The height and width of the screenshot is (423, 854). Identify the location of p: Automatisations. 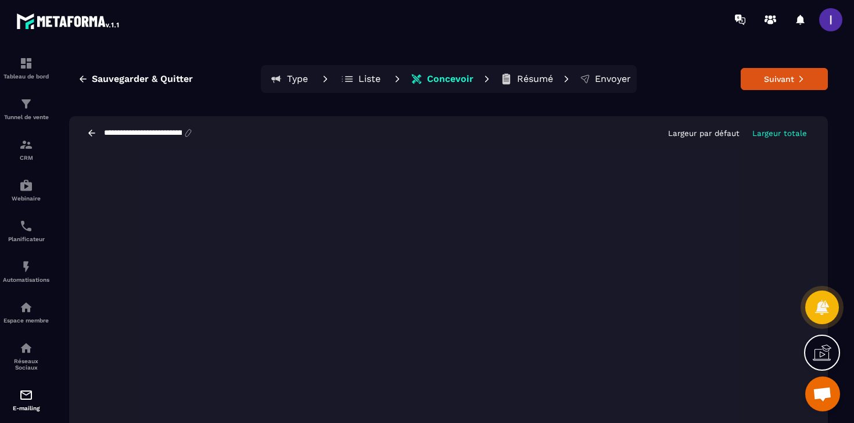
(26, 279).